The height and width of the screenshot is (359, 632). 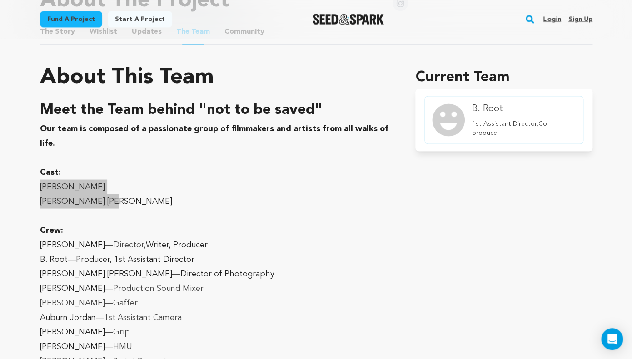 What do you see at coordinates (217, 260) in the screenshot?
I see `p: B. Root Producer, 1st Assistant Director` at bounding box center [217, 260].